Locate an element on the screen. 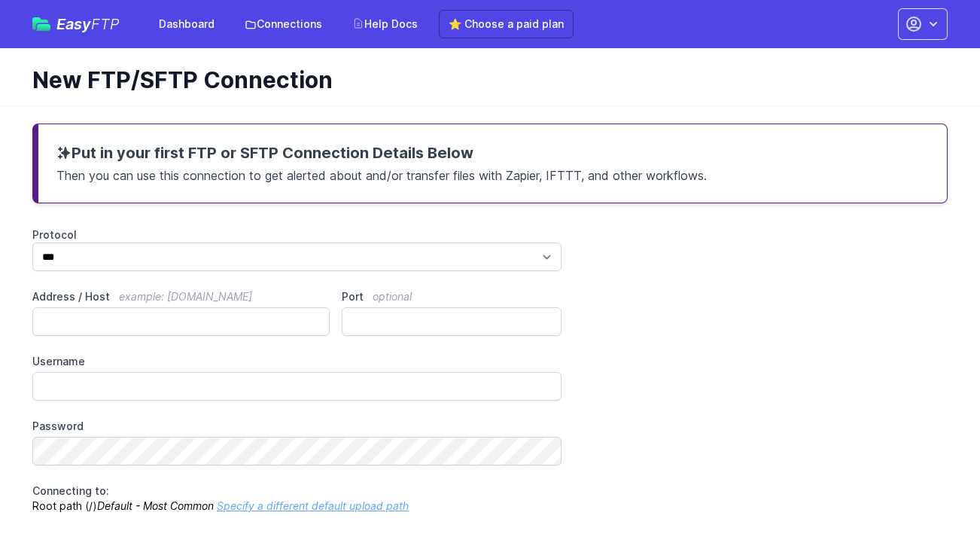 The image size is (980, 540). label: Port is located at coordinates (452, 296).